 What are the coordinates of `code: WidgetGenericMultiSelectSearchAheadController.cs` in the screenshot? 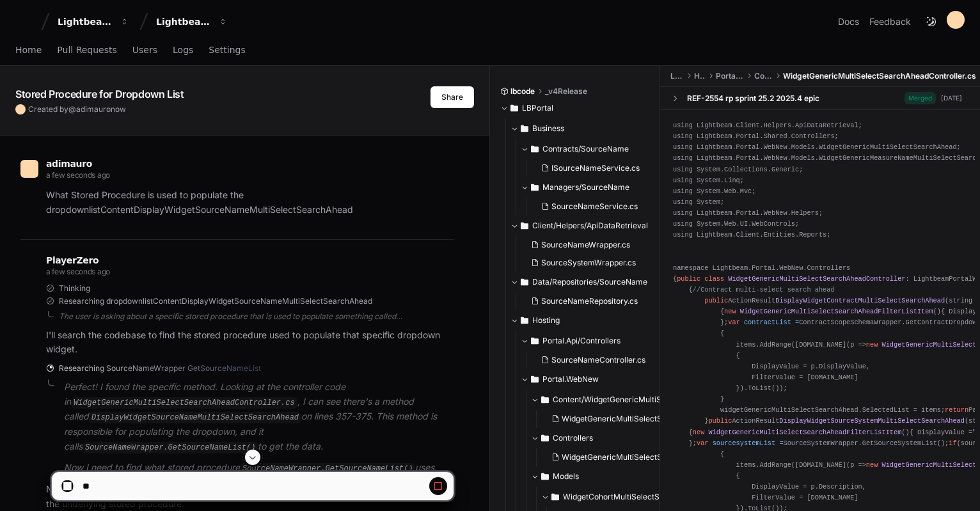 It's located at (184, 403).